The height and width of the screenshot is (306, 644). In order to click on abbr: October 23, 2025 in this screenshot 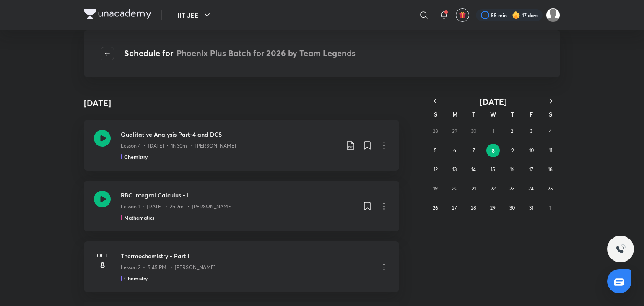, I will do `click(512, 189)`.